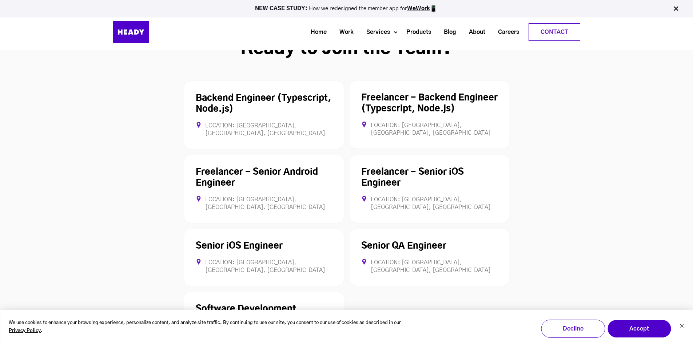 The image size is (693, 344). I want to click on a: Senior QA Engineer, so click(404, 246).